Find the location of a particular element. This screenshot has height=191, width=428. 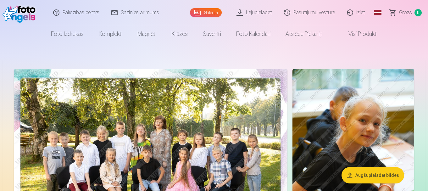

a: Atslēgu piekariņi is located at coordinates (304, 34).